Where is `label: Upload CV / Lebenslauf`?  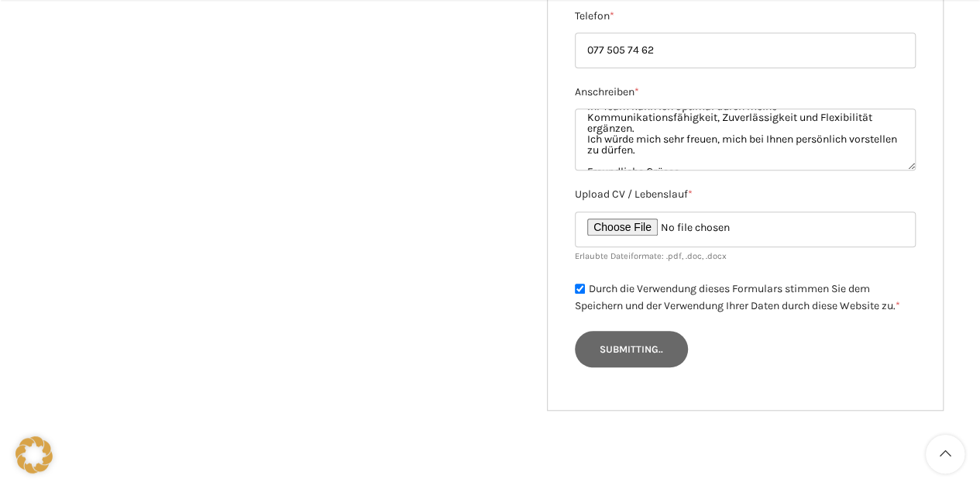 label: Upload CV / Lebenslauf is located at coordinates (745, 194).